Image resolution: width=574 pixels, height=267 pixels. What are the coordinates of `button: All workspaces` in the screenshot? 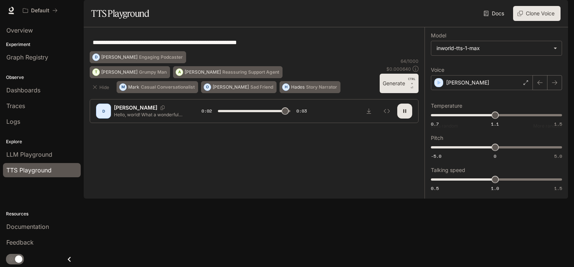 It's located at (40, 10).